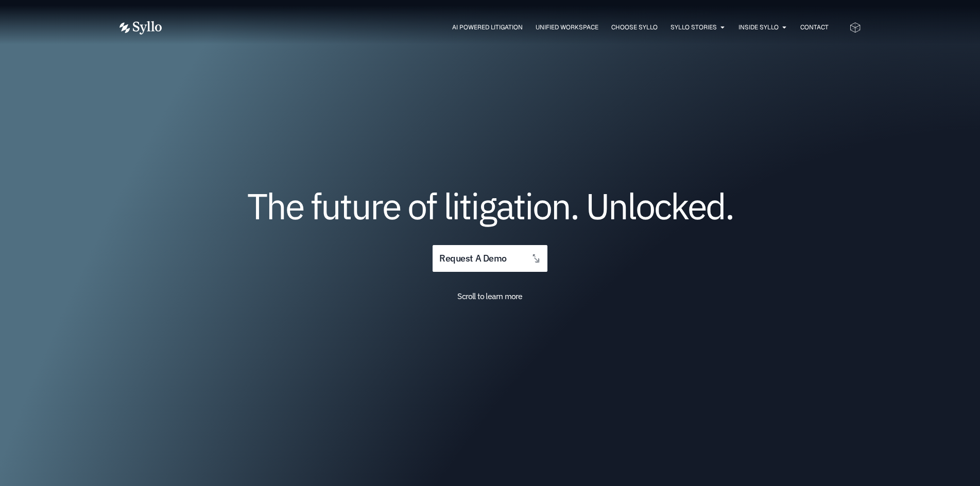  I want to click on a: request a demo, so click(490, 258).